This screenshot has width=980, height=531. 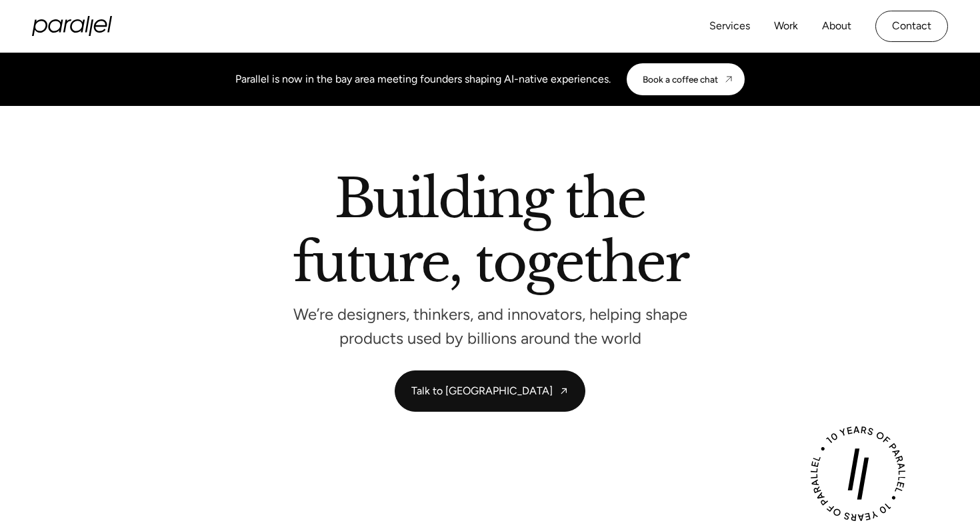 What do you see at coordinates (72, 26) in the screenshot?
I see `a: home` at bounding box center [72, 26].